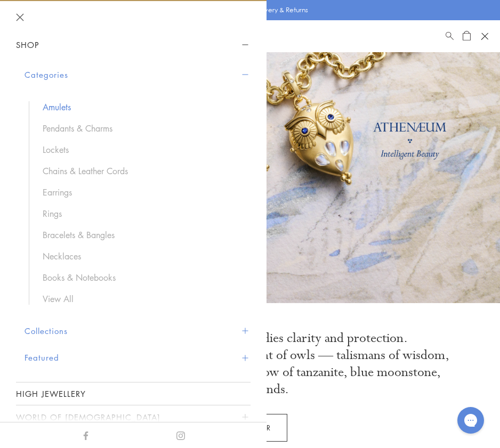 This screenshot has width=500, height=448. I want to click on button: Open navigation, so click(484, 36).